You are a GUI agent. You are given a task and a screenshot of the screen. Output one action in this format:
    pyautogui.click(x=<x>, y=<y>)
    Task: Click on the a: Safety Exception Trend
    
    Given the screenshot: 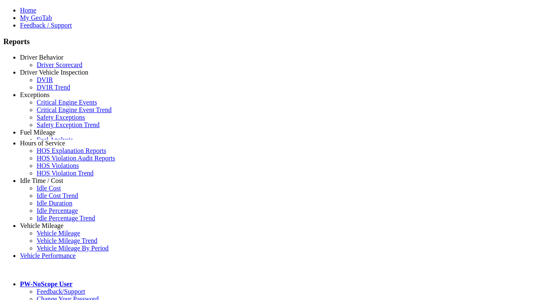 What is the action you would take?
    pyautogui.click(x=68, y=124)
    